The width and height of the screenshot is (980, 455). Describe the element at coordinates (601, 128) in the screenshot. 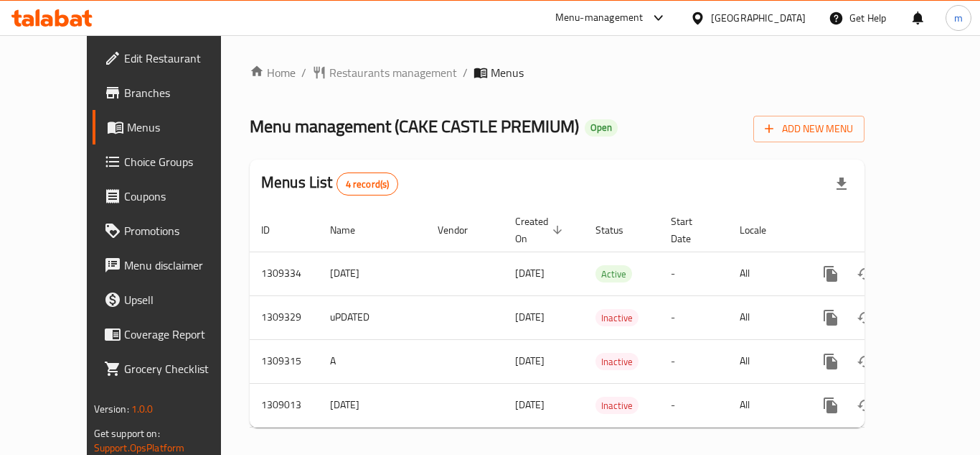

I see `div: Open` at that location.